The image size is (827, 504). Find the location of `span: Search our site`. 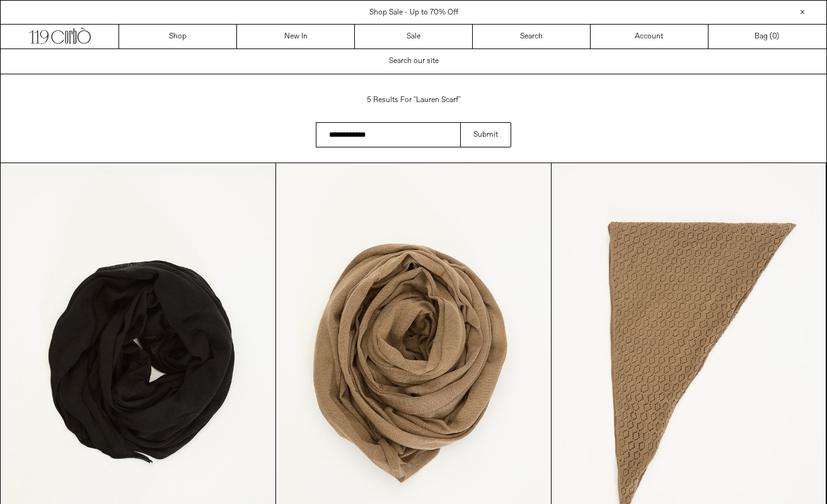

span: Search our site is located at coordinates (413, 61).